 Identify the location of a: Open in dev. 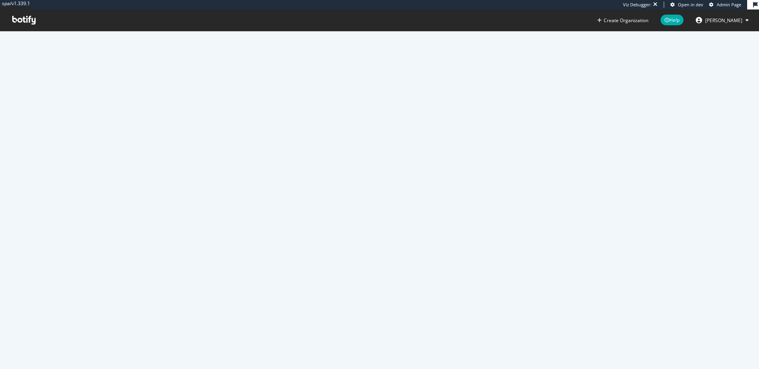
(686, 5).